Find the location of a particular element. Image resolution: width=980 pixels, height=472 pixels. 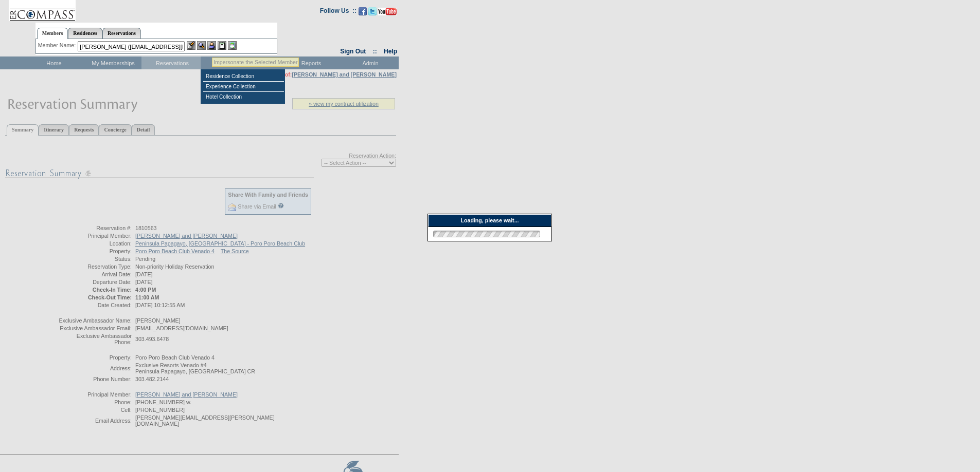

a: Follow us on Twitter is located at coordinates (373, 13).